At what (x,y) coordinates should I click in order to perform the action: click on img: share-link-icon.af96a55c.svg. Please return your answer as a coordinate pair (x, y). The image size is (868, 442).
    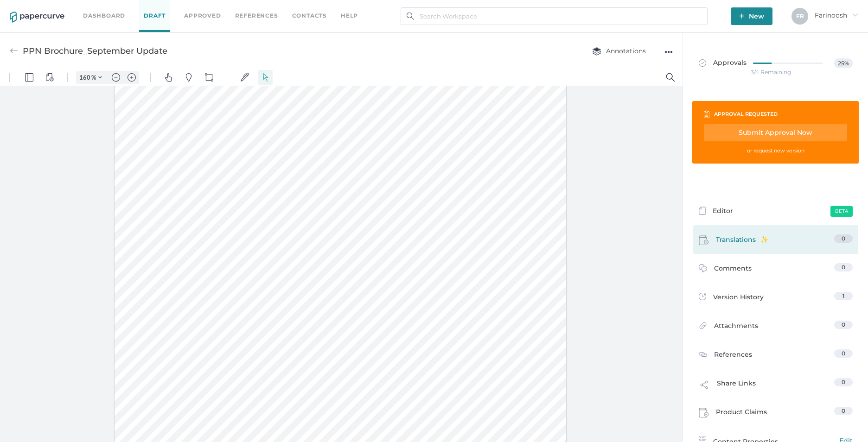
    Looking at the image, I should click on (705, 386).